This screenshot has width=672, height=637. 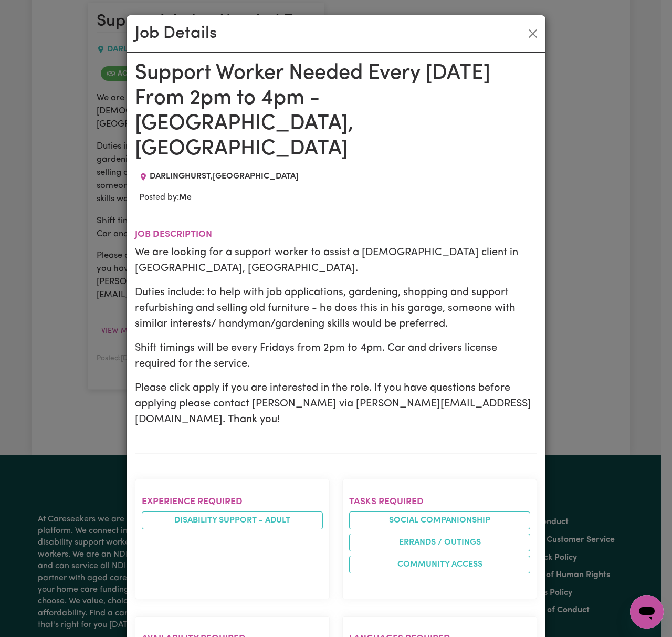 I want to click on h2: Tasks required, so click(x=440, y=502).